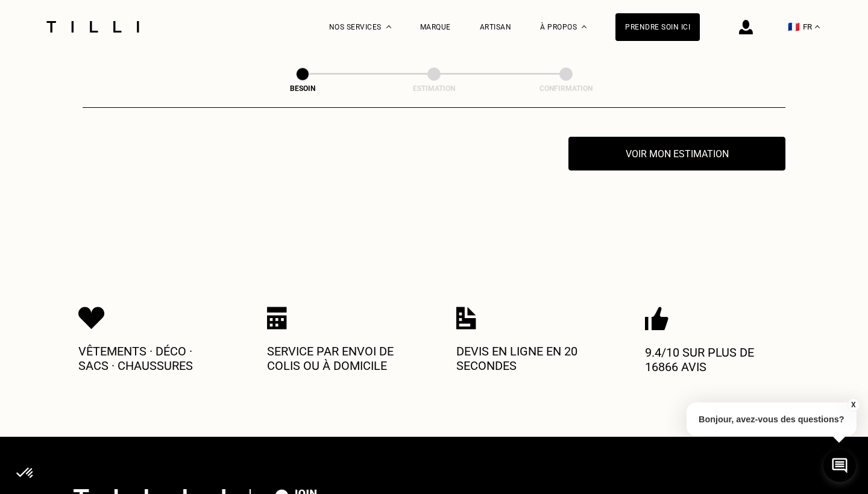 This screenshot has height=494, width=868. I want to click on div: Marque, so click(435, 27).